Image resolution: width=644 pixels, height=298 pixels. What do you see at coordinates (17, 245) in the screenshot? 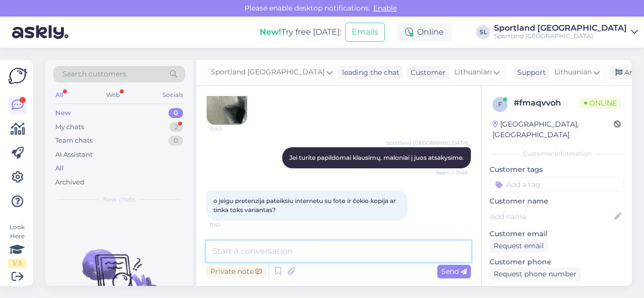
I see `div: Look Here` at bounding box center [17, 245].